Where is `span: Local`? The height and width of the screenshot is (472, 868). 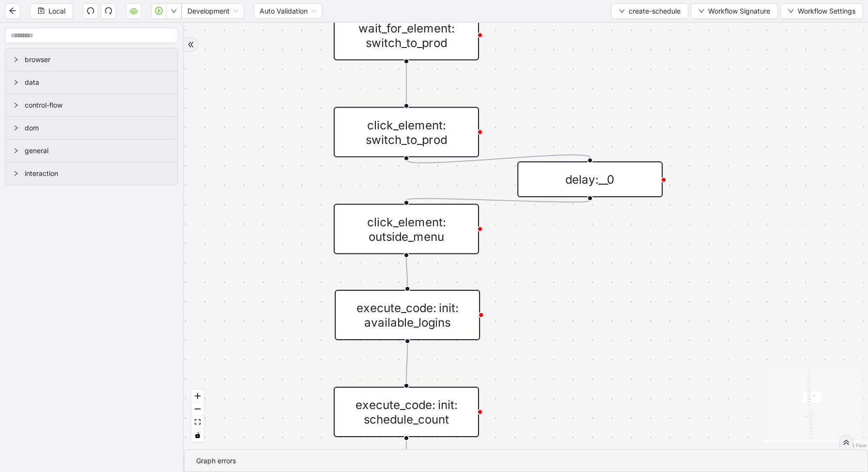 span: Local is located at coordinates (57, 11).